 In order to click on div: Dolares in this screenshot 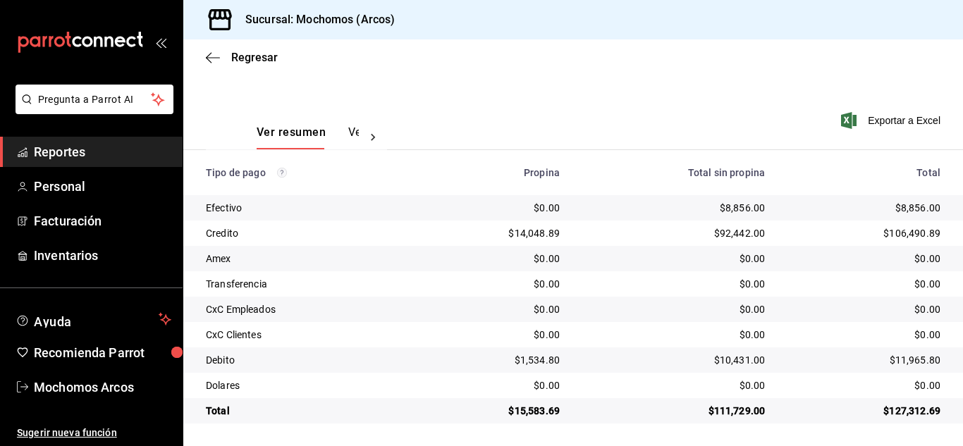, I will do `click(307, 386)`.